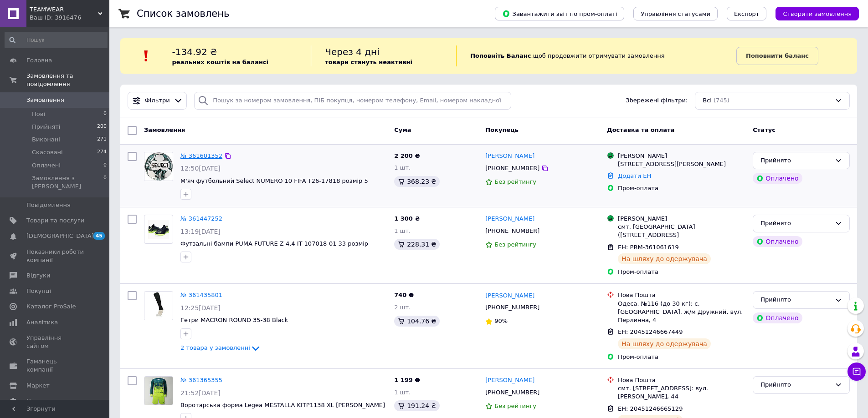  I want to click on a: Гетри MACRON ROUND 35-38 Black, so click(234, 320).